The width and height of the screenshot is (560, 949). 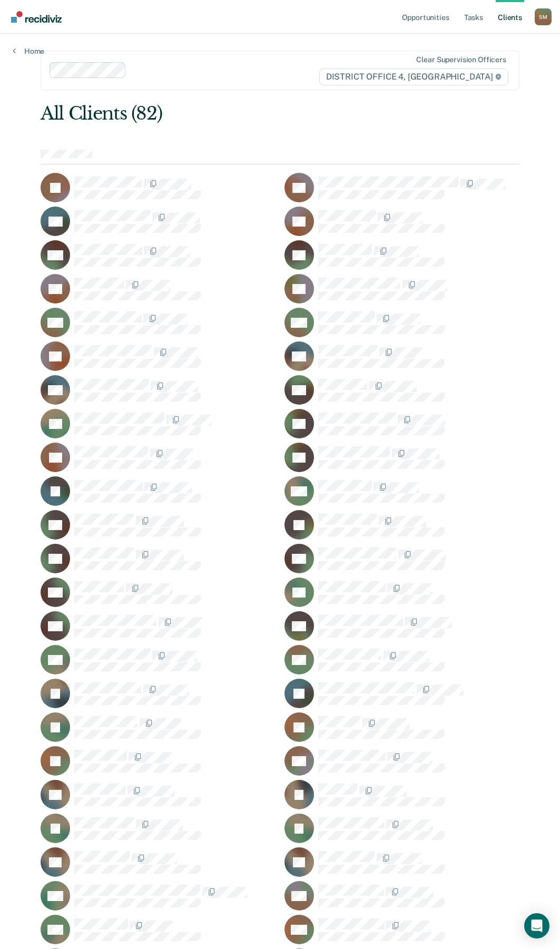 What do you see at coordinates (537, 925) in the screenshot?
I see `div: Open Intercom Messenger` at bounding box center [537, 925].